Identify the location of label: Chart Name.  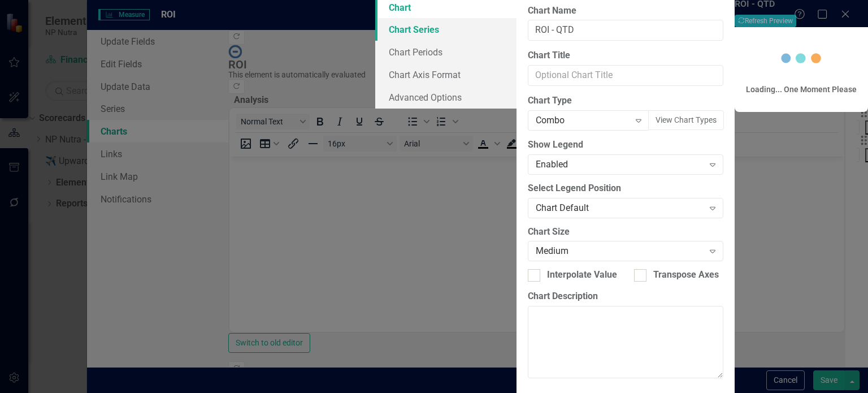
(626, 11).